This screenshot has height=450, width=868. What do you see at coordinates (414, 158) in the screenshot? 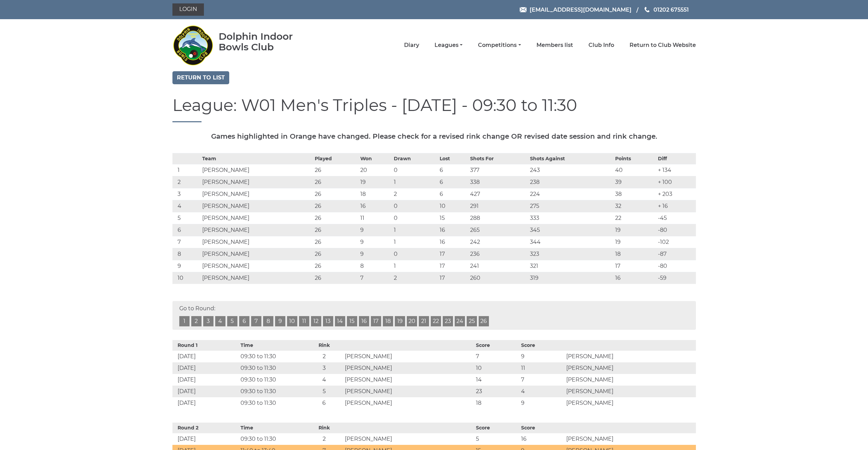
I see `th: Drawn` at bounding box center [414, 158].